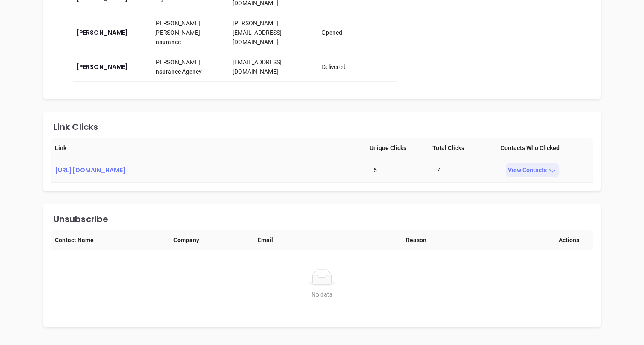 The image size is (644, 345). What do you see at coordinates (572, 240) in the screenshot?
I see `th: Actions` at bounding box center [572, 240].